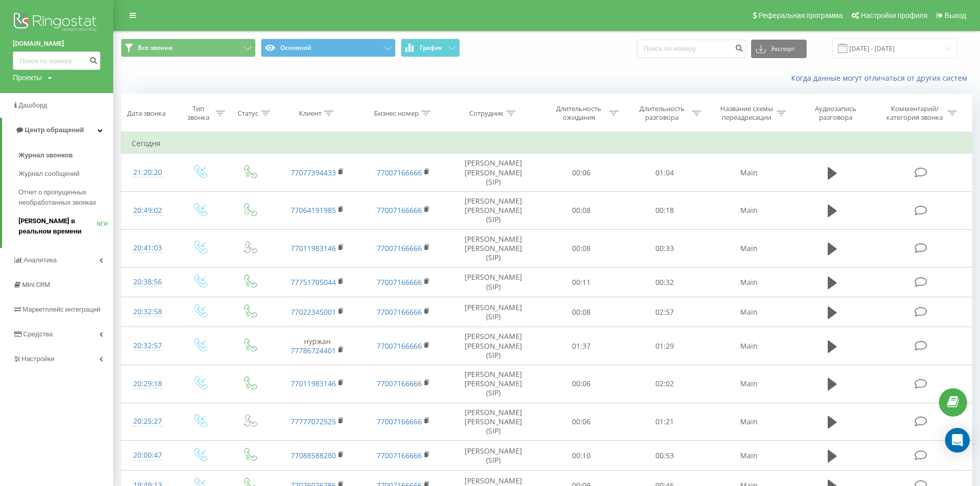 This screenshot has width=980, height=486. What do you see at coordinates (198, 113) in the screenshot?
I see `div: Тип звонка` at bounding box center [198, 113].